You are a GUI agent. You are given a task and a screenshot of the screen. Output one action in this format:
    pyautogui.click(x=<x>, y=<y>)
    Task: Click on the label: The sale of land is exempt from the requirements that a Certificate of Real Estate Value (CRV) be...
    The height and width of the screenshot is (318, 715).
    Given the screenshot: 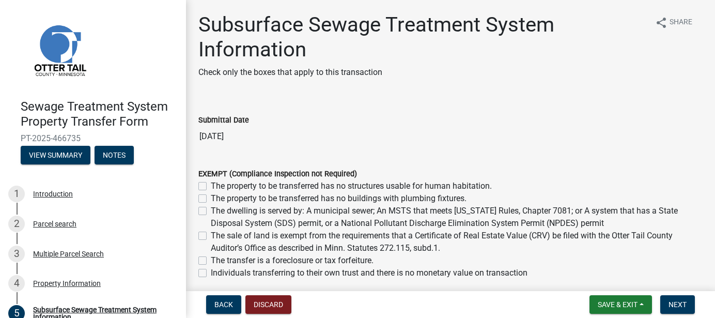 What is the action you would take?
    pyautogui.click(x=457, y=242)
    